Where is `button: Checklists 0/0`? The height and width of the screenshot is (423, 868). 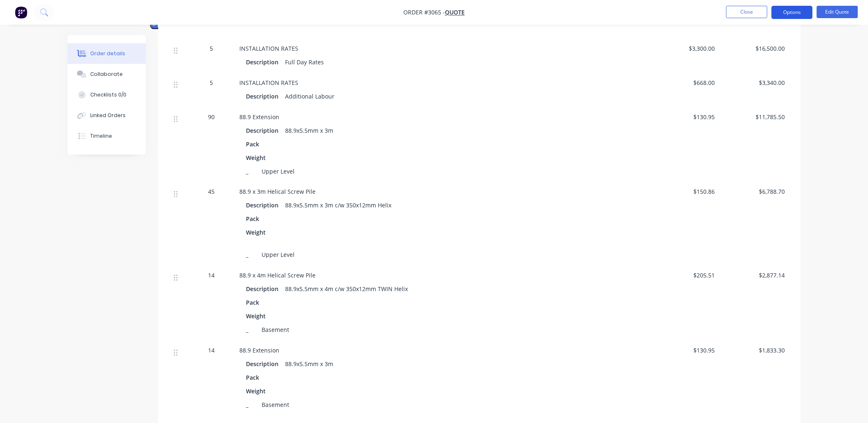 button: Checklists 0/0 is located at coordinates (107, 95).